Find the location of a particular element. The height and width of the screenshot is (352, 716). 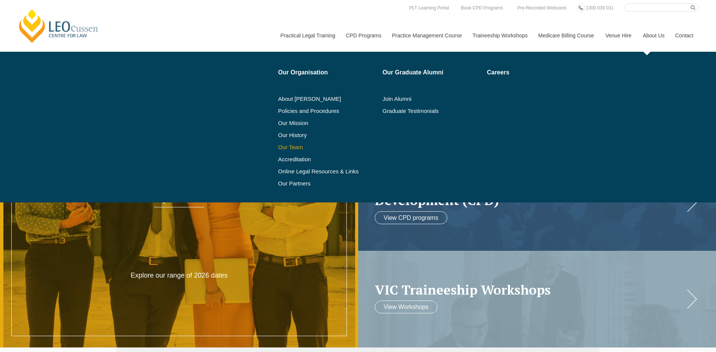

a: Our Organisation is located at coordinates (328, 72).